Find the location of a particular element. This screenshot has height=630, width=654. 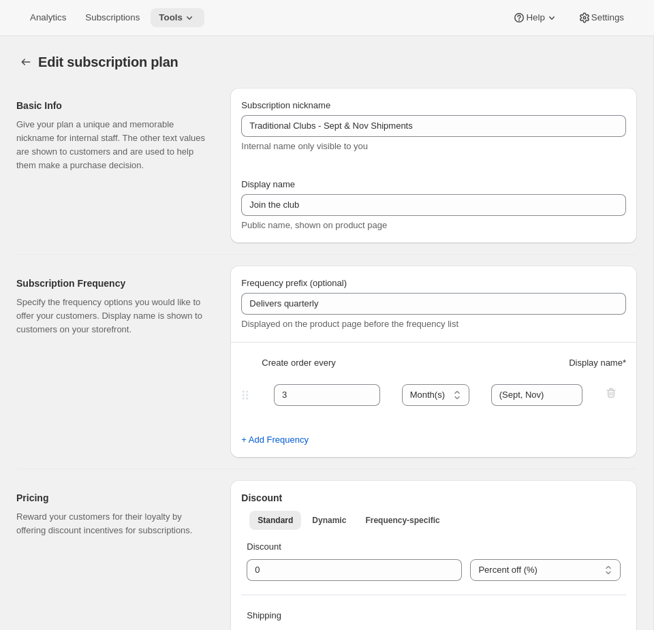

span: Settings is located at coordinates (608, 18).